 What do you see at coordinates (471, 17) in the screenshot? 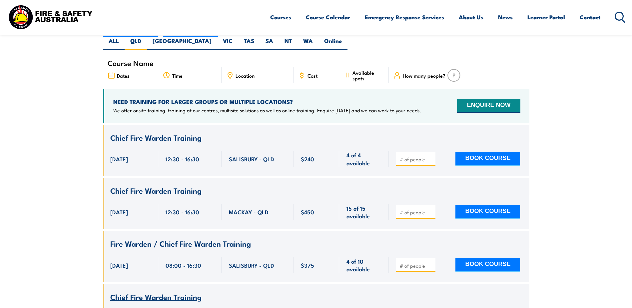
I see `a: About Us` at bounding box center [471, 17].